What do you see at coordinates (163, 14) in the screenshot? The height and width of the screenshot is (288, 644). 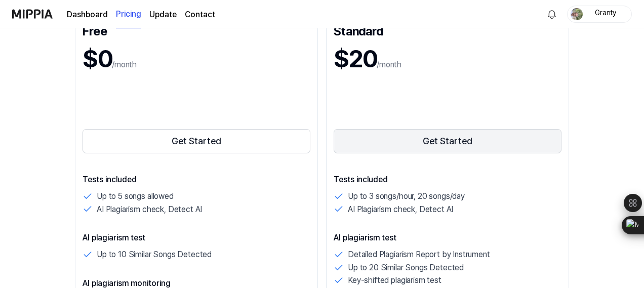 I see `a: Update` at bounding box center [163, 14].